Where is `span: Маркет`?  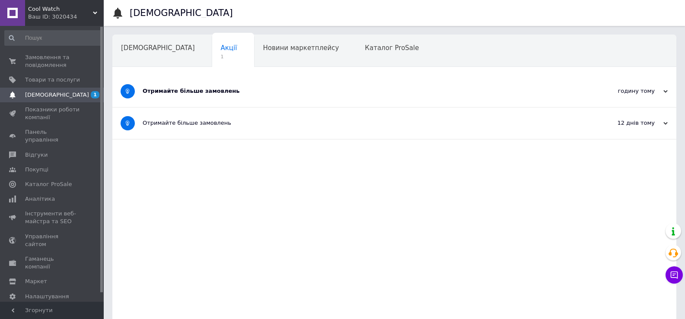 span: Маркет is located at coordinates (36, 282).